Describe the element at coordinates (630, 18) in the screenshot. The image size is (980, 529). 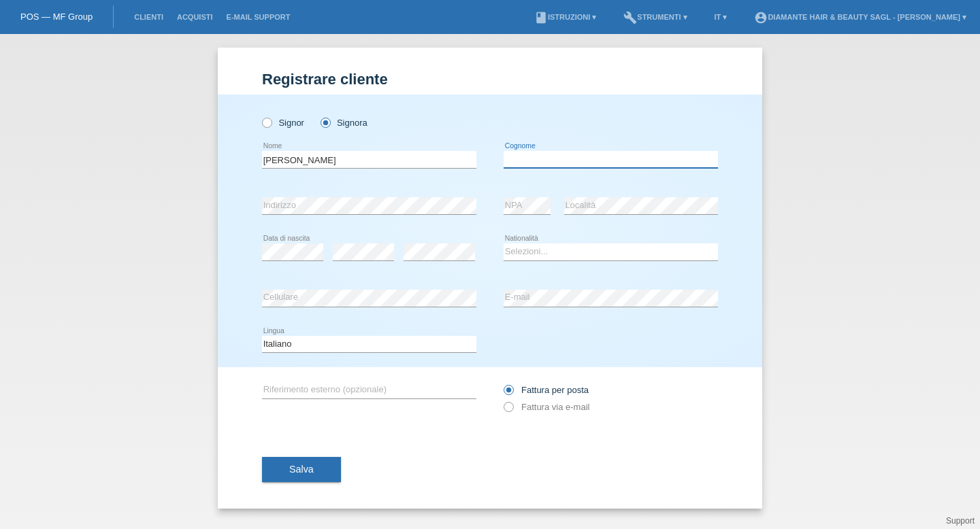
I see `i: build` at that location.